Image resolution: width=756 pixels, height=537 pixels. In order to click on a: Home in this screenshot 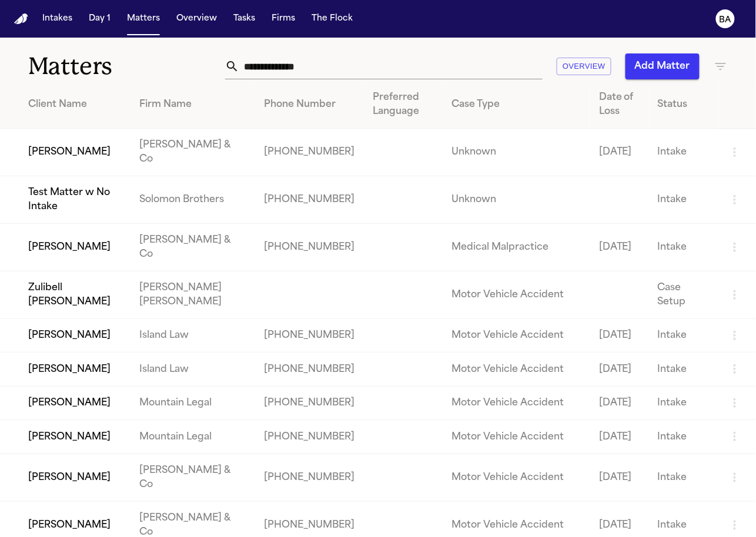, I will do `click(21, 19)`.